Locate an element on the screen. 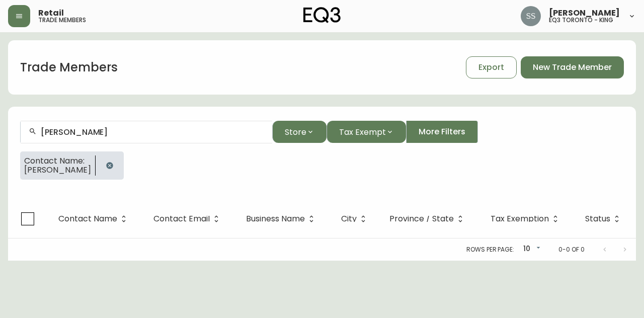 This screenshot has width=644, height=318. p: Rows per page: is located at coordinates (490, 249).